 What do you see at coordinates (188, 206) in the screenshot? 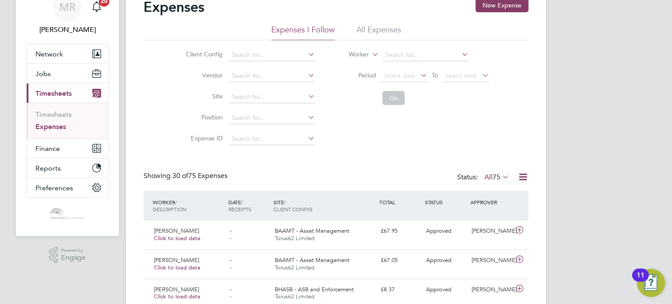
I see `div: WORKER` at bounding box center [188, 206].